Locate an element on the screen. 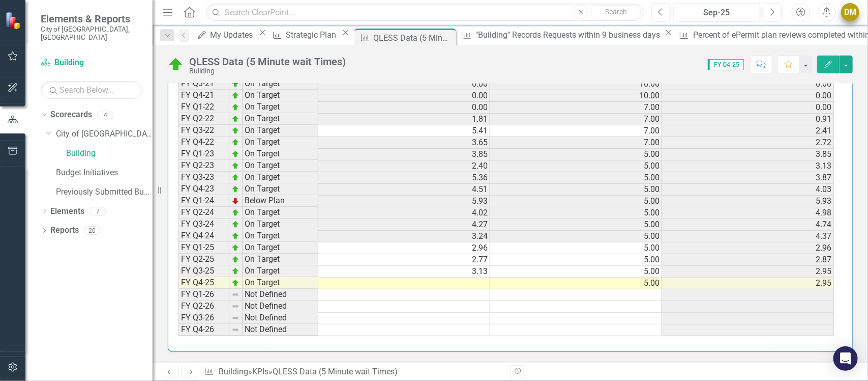 This screenshot has width=868, height=381. a: Budget Initiatives is located at coordinates (105, 173).